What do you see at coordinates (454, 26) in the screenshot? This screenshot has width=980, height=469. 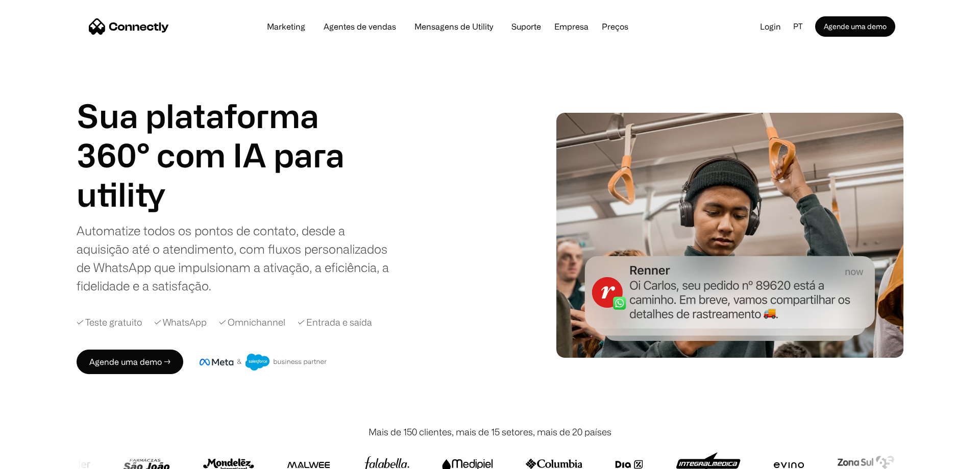 I see `a: Mensagens de Utility` at bounding box center [454, 26].